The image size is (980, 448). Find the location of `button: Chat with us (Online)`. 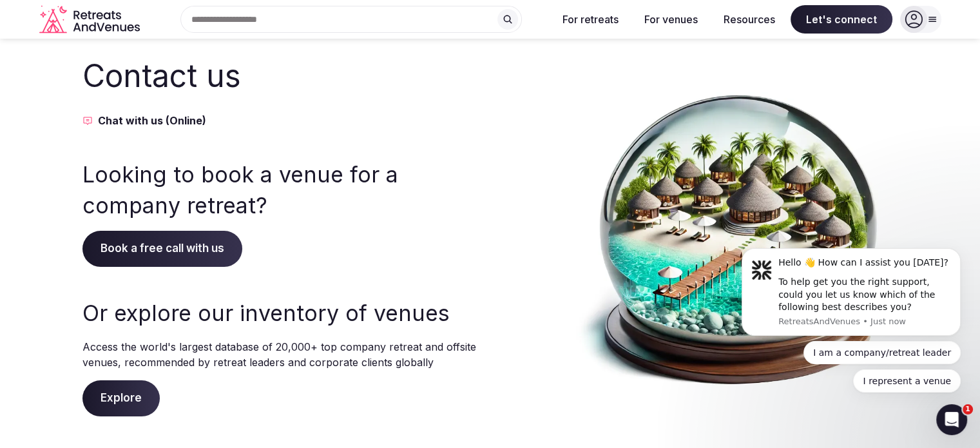

button: Chat with us (Online) is located at coordinates (280, 120).